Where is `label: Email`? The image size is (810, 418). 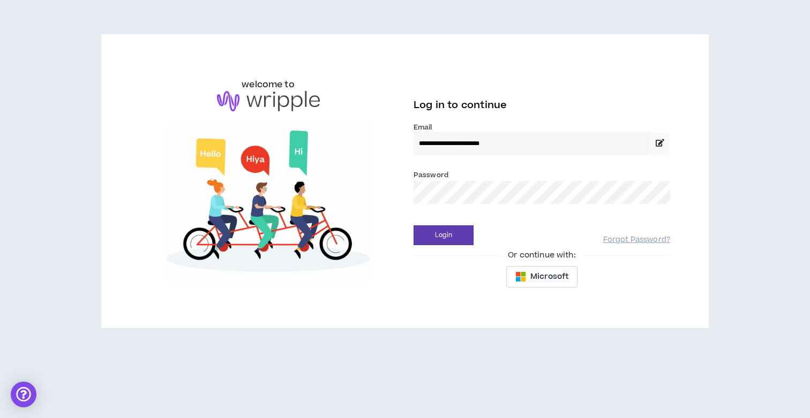 label: Email is located at coordinates (542, 128).